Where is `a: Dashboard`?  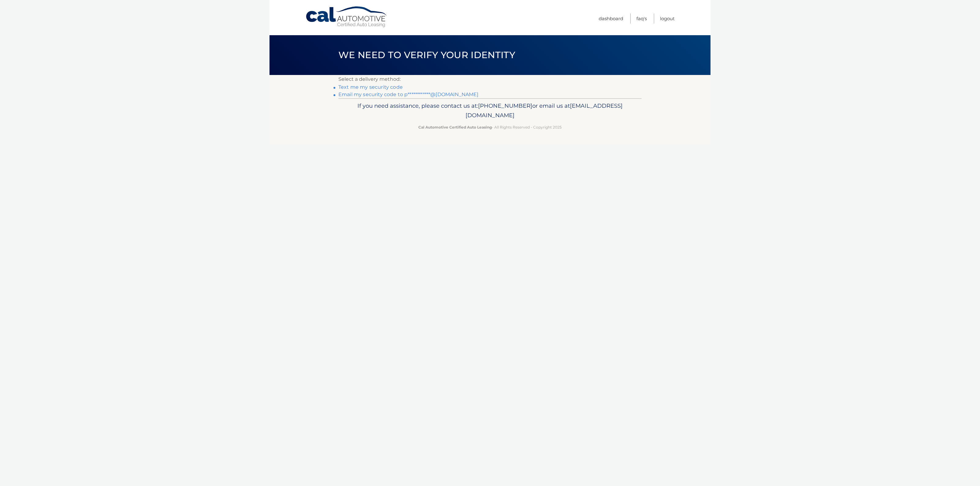 a: Dashboard is located at coordinates (611, 18).